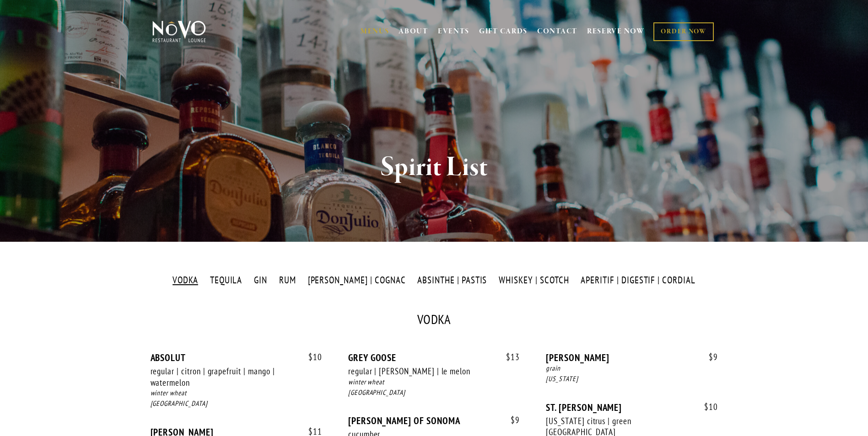  What do you see at coordinates (434, 320) in the screenshot?
I see `div: VODKA` at bounding box center [434, 320].